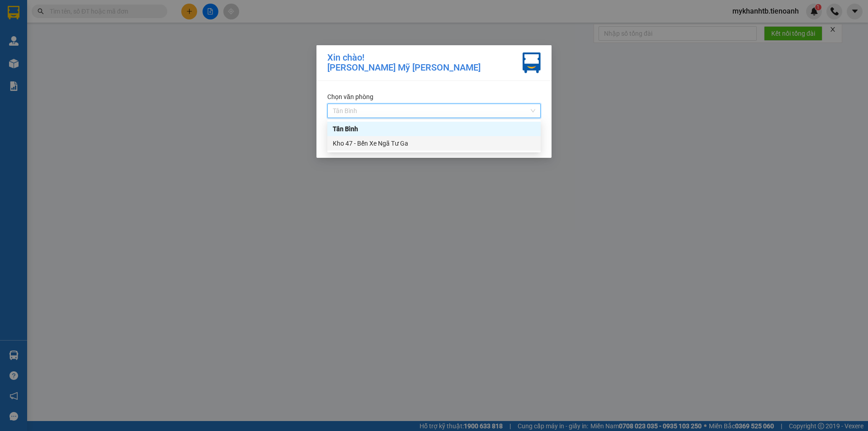 The width and height of the screenshot is (868, 431). I want to click on div: Chọn văn phòng, so click(434, 97).